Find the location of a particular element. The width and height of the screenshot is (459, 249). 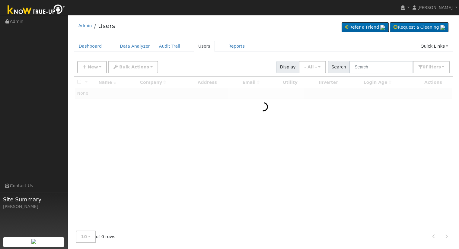

a: Data Analyzer is located at coordinates (135, 46).